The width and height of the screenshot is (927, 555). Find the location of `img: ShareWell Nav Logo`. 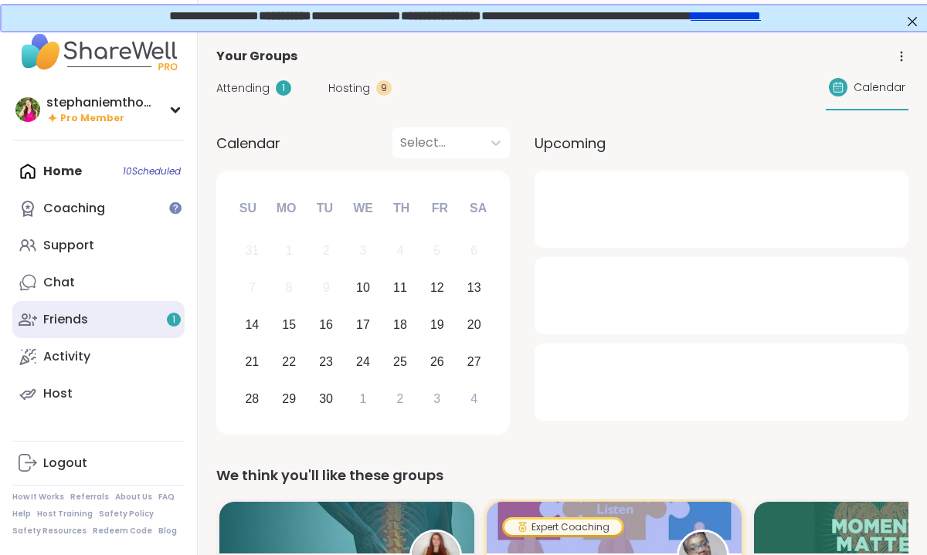

img: ShareWell Nav Logo is located at coordinates (98, 52).